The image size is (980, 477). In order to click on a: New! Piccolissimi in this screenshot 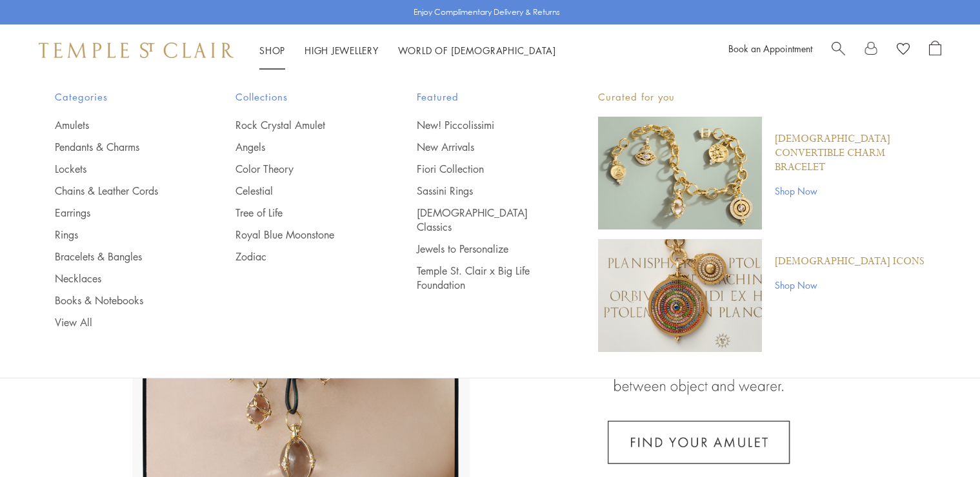, I will do `click(481, 125)`.